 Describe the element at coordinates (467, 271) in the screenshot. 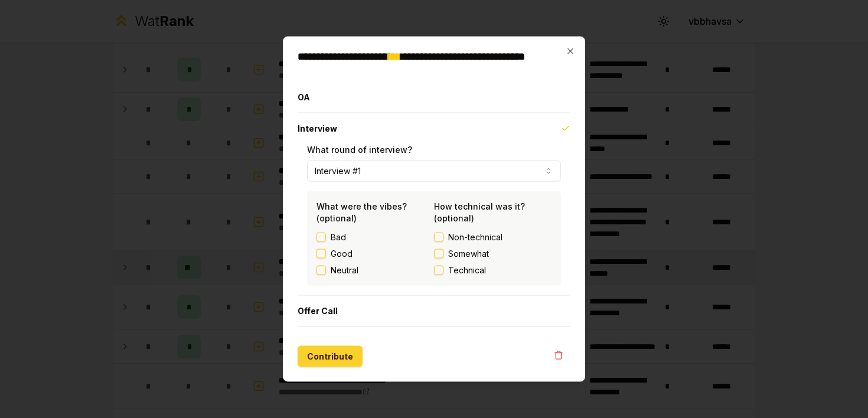

I see `span: Technical` at that location.